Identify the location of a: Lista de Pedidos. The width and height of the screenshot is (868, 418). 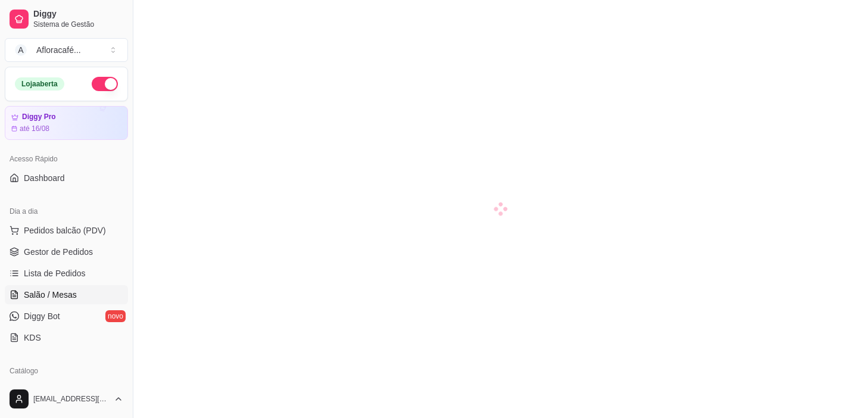
(66, 273).